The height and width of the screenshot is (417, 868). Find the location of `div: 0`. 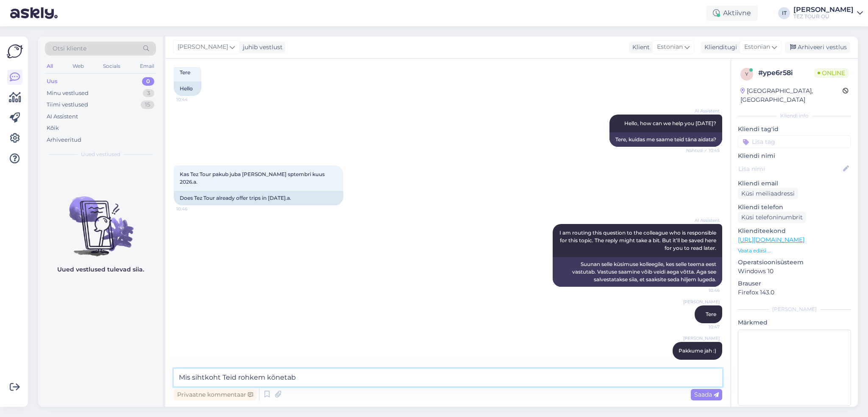

div: 0 is located at coordinates (148, 82).